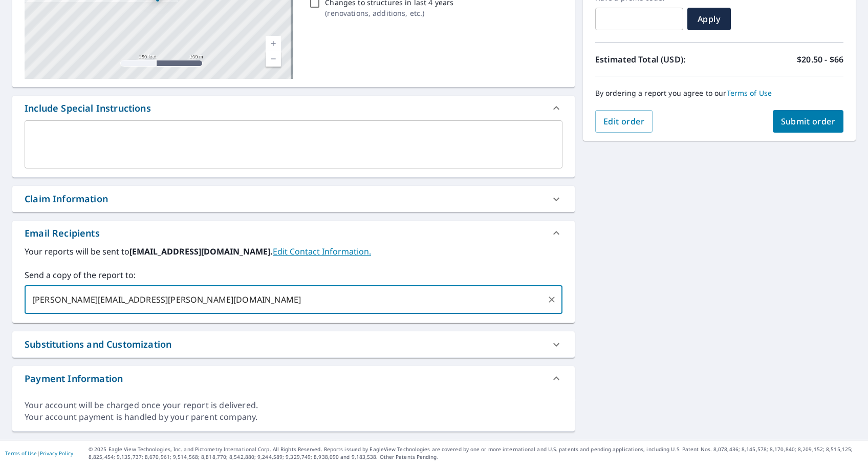 The height and width of the screenshot is (466, 868). Describe the element at coordinates (709, 19) in the screenshot. I see `button: Apply` at that location.